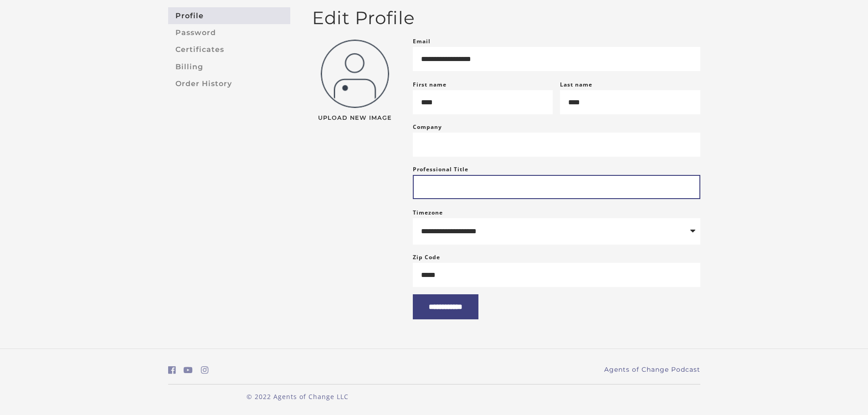 Image resolution: width=868 pixels, height=415 pixels. I want to click on a: Billing, so click(229, 66).